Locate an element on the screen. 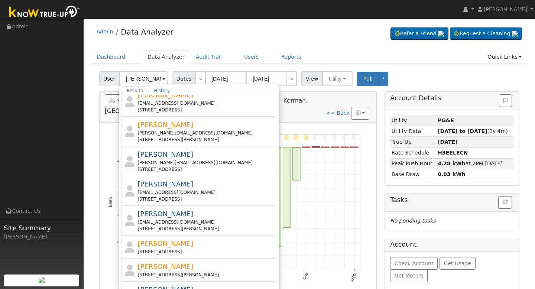 This screenshot has height=289, width=535. button: Pull is located at coordinates (368, 79).